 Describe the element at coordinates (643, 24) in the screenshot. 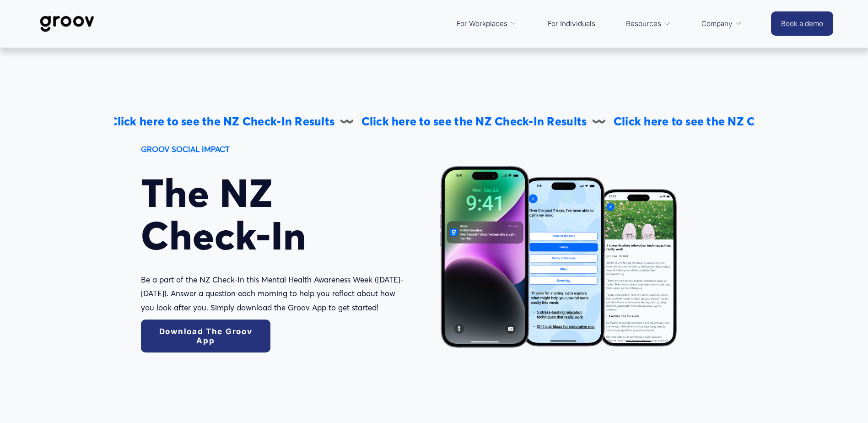

I see `span: Resources` at that location.